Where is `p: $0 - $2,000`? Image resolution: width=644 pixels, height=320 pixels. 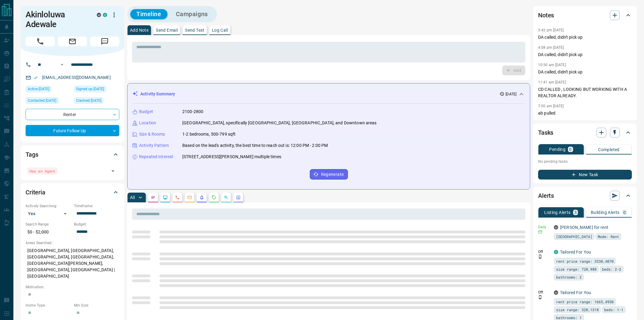
p: $0 - $2,000 is located at coordinates (48, 232).